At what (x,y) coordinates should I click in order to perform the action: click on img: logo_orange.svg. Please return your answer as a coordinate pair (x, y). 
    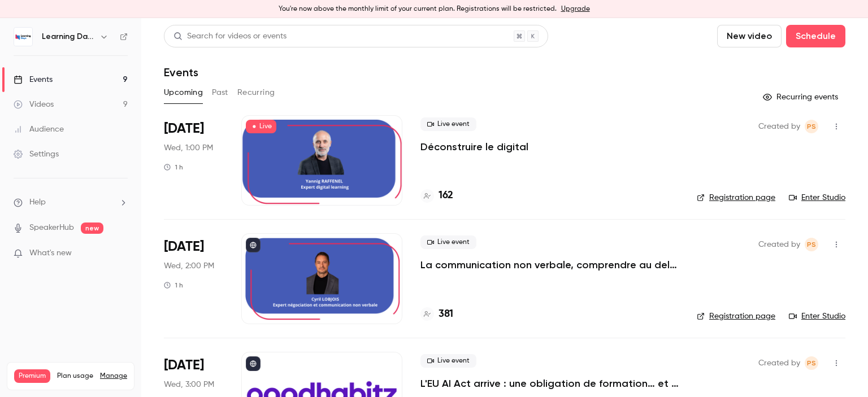
    Looking at the image, I should click on (22, 22).